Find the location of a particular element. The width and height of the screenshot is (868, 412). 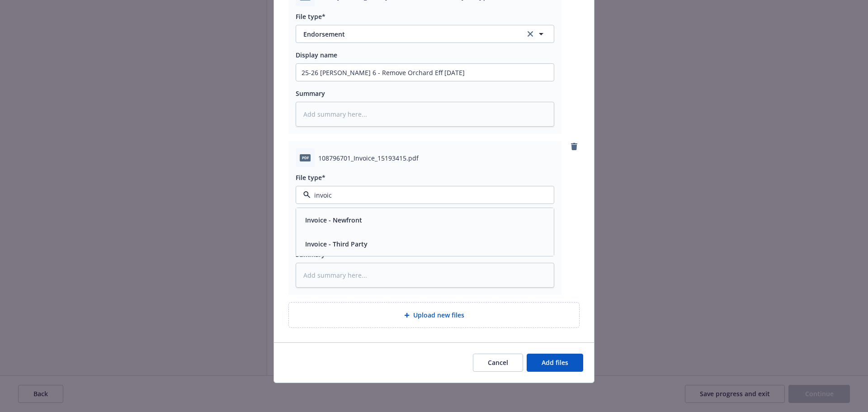

button: Invoice - Third Party is located at coordinates (337, 244).